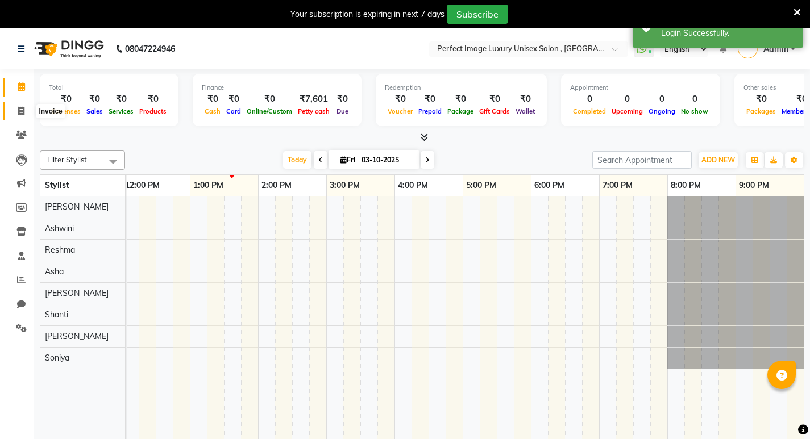  I want to click on span: Admin, so click(776, 49).